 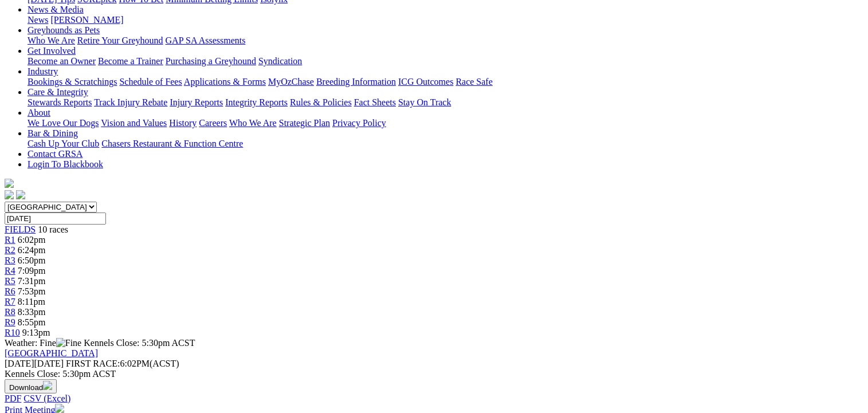 What do you see at coordinates (10, 311) in the screenshot?
I see `a: R8` at bounding box center [10, 311].